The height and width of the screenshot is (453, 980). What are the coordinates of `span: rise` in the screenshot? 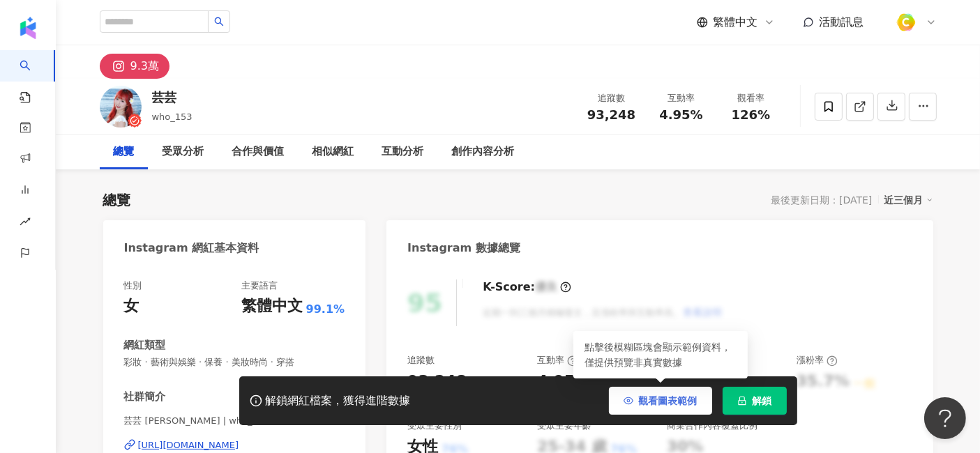 It's located at (25, 223).